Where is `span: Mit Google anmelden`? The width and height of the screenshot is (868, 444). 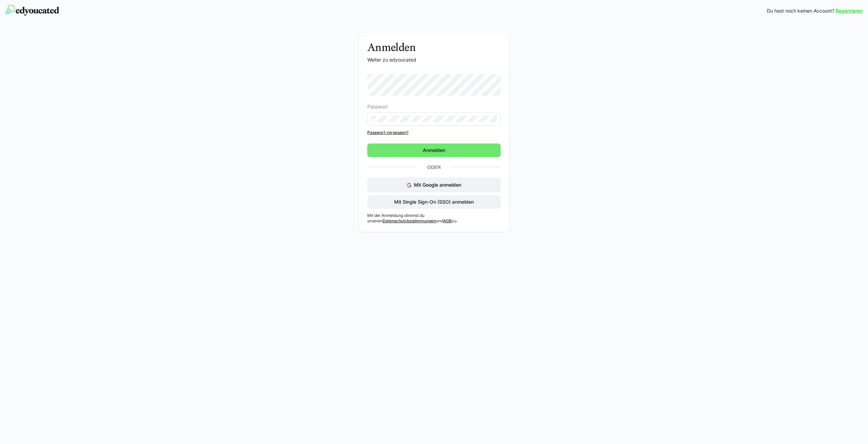
span: Mit Google anmelden is located at coordinates (437, 185).